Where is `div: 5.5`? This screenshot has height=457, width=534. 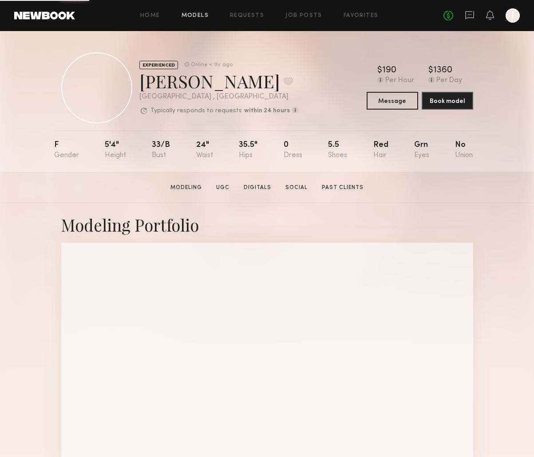 div: 5.5 is located at coordinates (337, 150).